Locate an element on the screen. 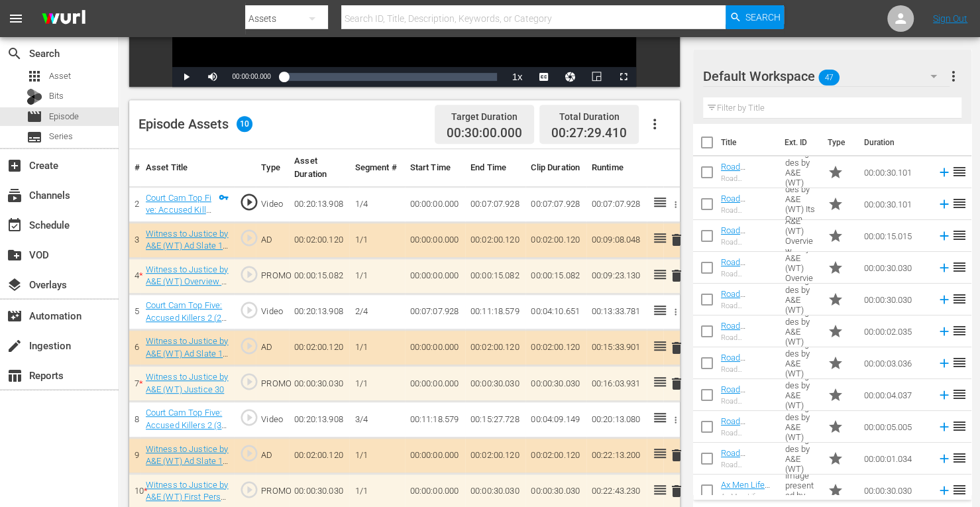 The height and width of the screenshot is (507, 980). a: Witness to Justice by A&E (WT) Ad Slate 120 is located at coordinates (187, 461).